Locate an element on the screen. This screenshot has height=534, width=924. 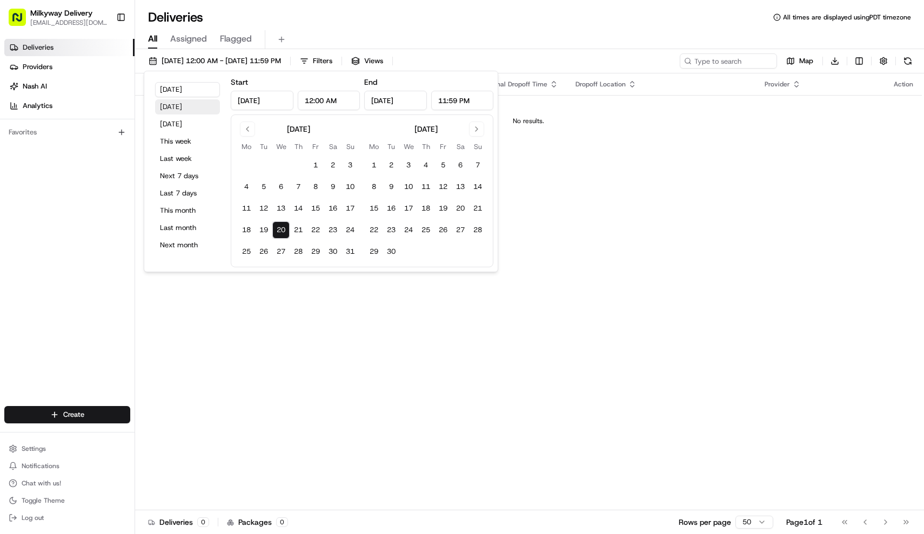
div: Start new chat is located at coordinates (113, 109).